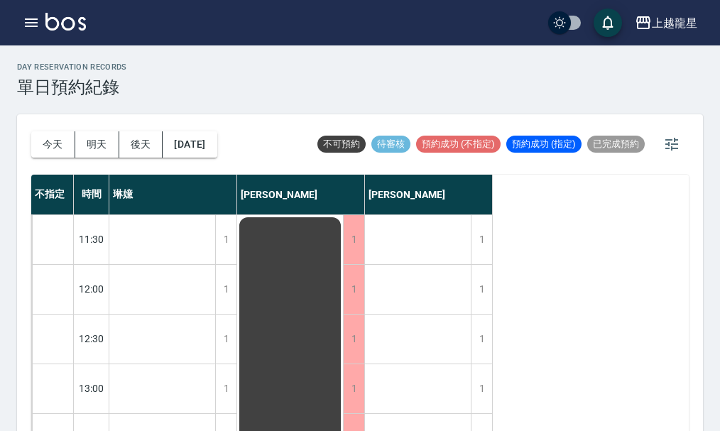 The image size is (720, 431). Describe the element at coordinates (341, 144) in the screenshot. I see `span: 不可預約` at that location.